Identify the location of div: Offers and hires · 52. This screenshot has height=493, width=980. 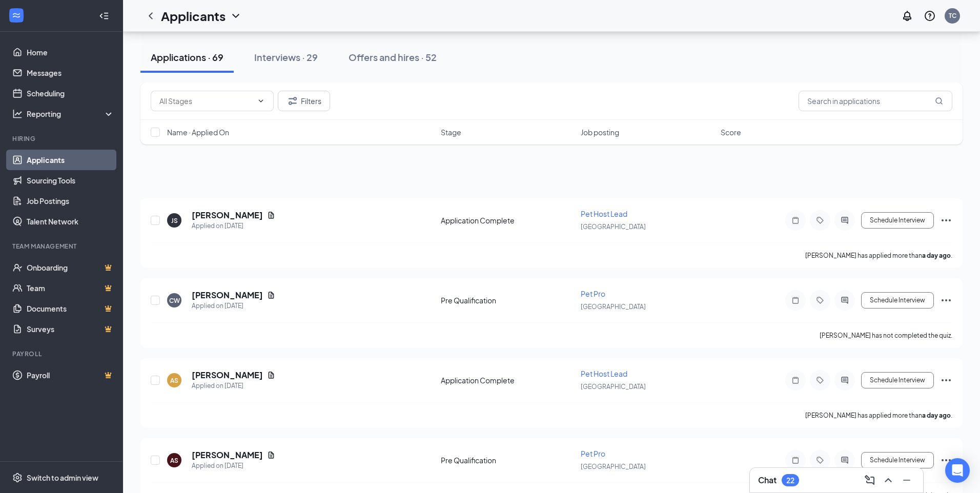
(393, 57).